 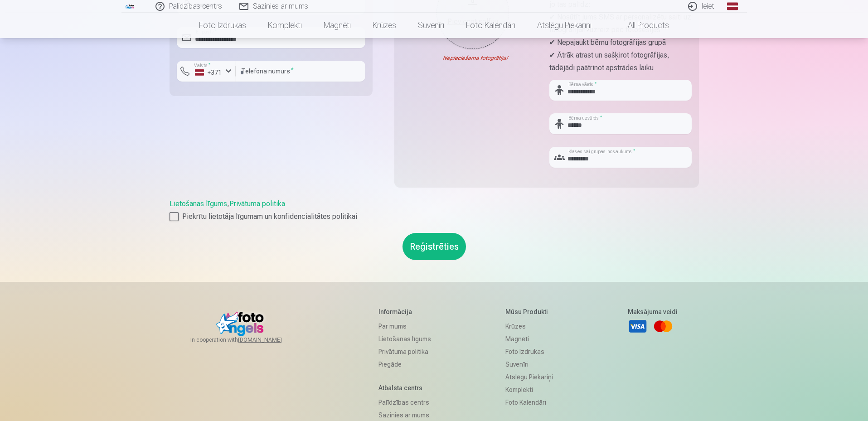 What do you see at coordinates (638, 326) in the screenshot?
I see `a: Visa` at bounding box center [638, 326].